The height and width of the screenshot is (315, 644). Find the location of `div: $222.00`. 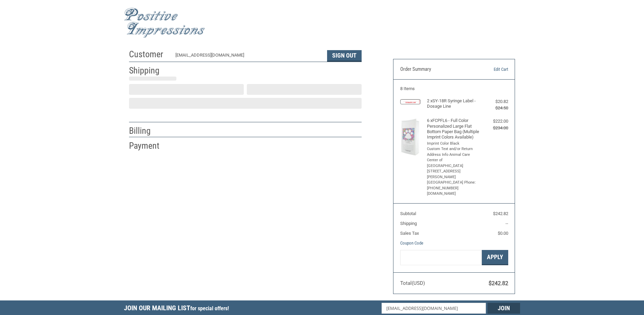

div: $222.00 is located at coordinates (495, 121).